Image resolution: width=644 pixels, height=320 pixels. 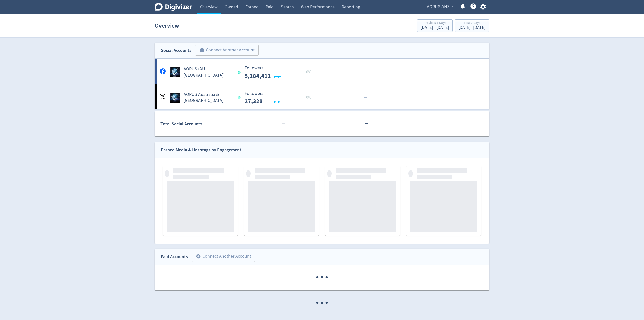 What do you see at coordinates (176, 50) in the screenshot?
I see `div: Social Accounts` at bounding box center [176, 50].